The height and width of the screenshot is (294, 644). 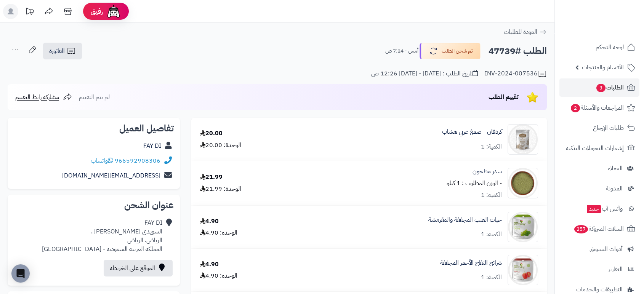 What do you see at coordinates (600, 128) in the screenshot?
I see `a: طلبات الإرجاع` at bounding box center [600, 128].